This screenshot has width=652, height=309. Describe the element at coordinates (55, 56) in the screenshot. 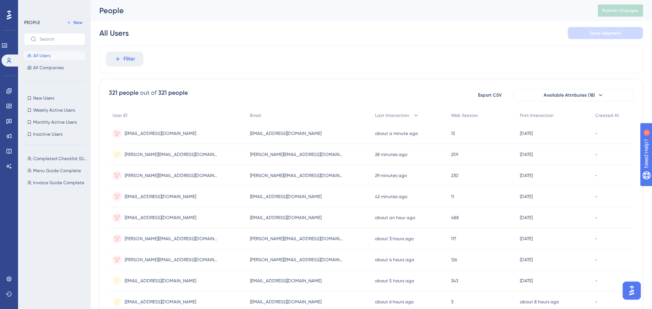

I see `button: All Users` at that location.